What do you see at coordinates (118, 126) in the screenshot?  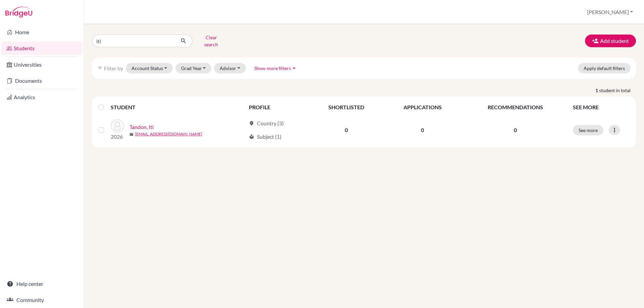 I see `img: Tandon, Iti` at bounding box center [118, 126].